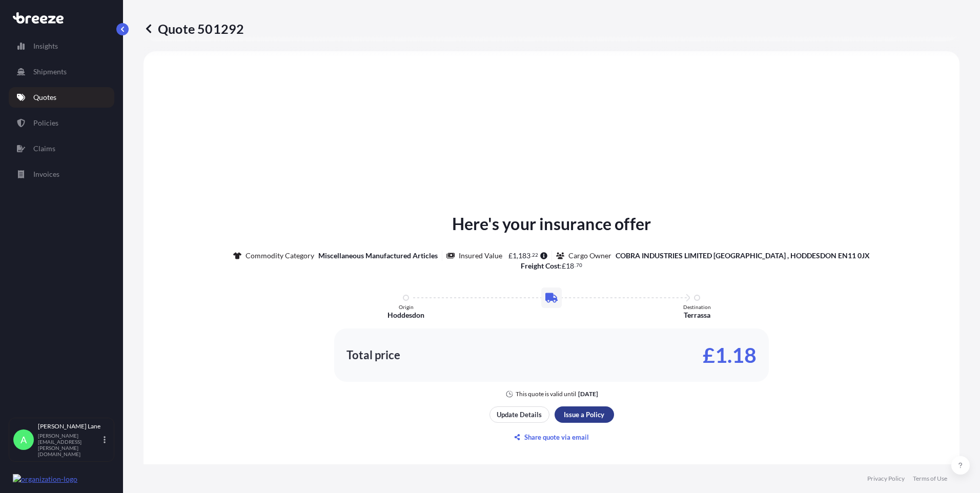 The height and width of the screenshot is (493, 980). I want to click on p: Update Details, so click(519, 414).